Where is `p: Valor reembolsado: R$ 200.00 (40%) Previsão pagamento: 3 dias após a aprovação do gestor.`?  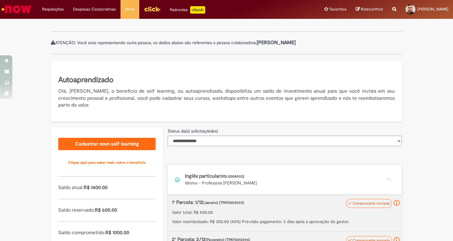 p: Valor reembolsado: R$ 200.00 (40%) Previsão pagamento: 3 dias após a aprovação do gestor. is located at coordinates (285, 221).